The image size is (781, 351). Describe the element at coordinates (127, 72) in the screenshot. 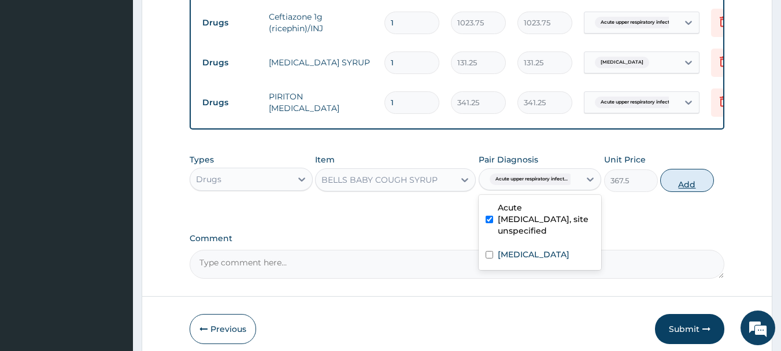

I see `div: Chat with us now` at that location.